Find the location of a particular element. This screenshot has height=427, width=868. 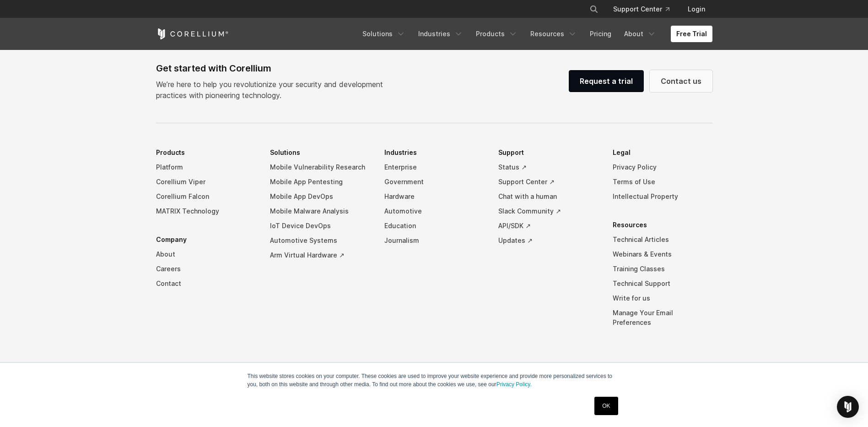

a: Write for us is located at coordinates (663, 298).